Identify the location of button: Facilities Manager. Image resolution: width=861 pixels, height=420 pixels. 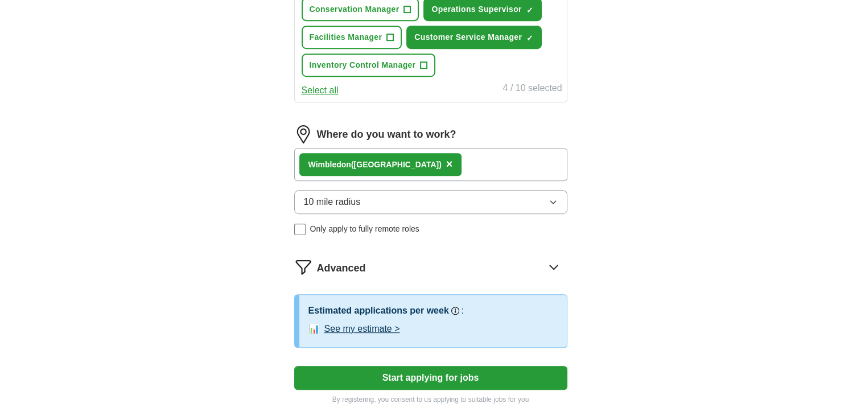
(352, 37).